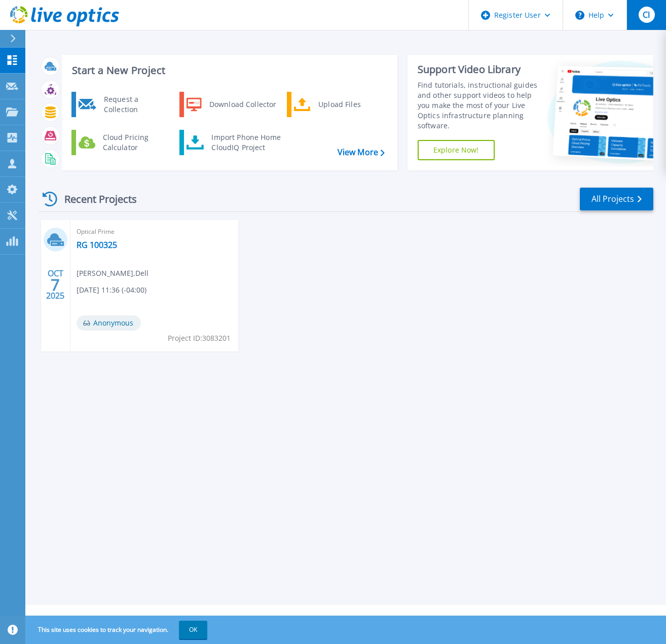 The height and width of the screenshot is (644, 666). I want to click on span: CI, so click(646, 15).